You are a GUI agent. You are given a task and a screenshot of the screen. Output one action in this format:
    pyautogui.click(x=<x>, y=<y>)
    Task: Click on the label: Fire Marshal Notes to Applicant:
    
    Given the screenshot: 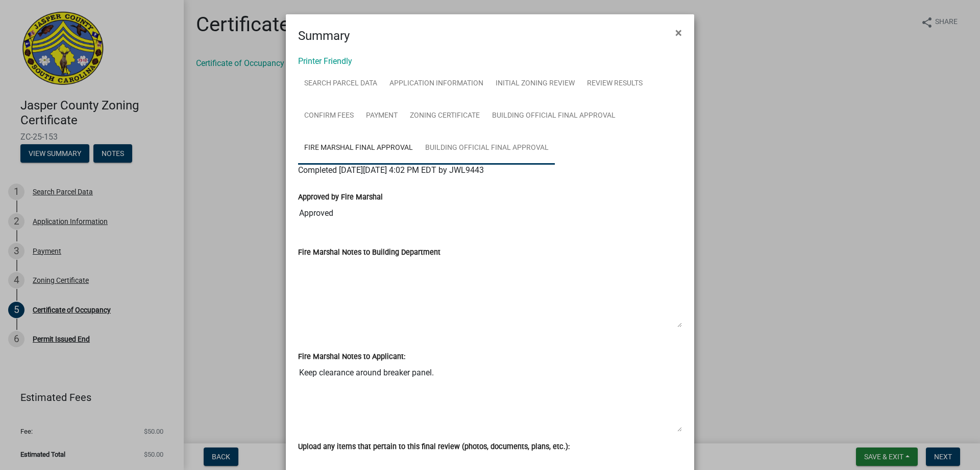 What is the action you would take?
    pyautogui.click(x=352, y=357)
    